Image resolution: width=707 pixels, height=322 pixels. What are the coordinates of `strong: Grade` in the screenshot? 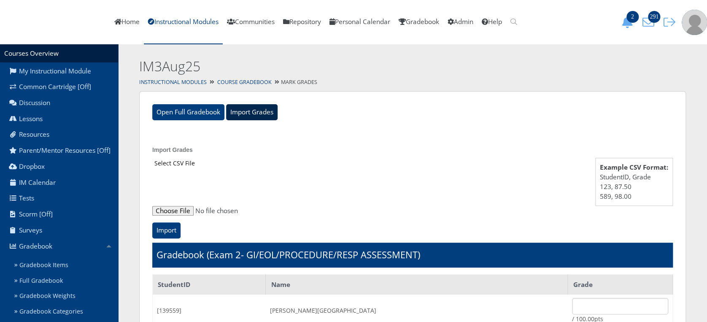 It's located at (582, 284).